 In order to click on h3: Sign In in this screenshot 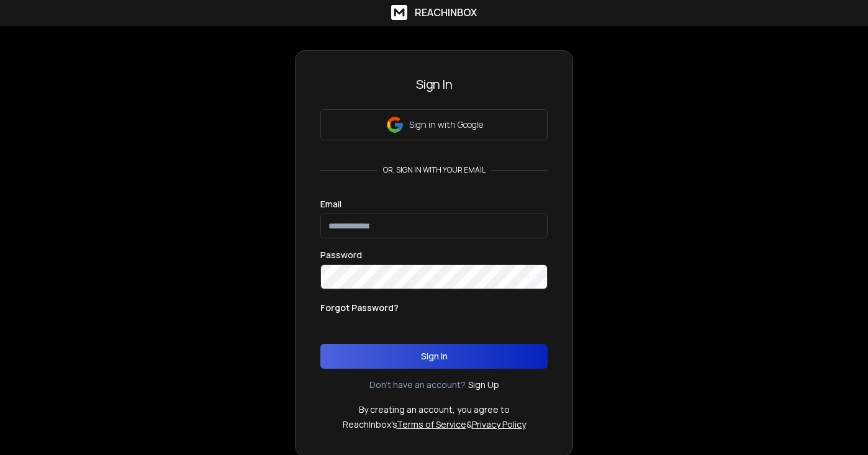, I will do `click(434, 85)`.